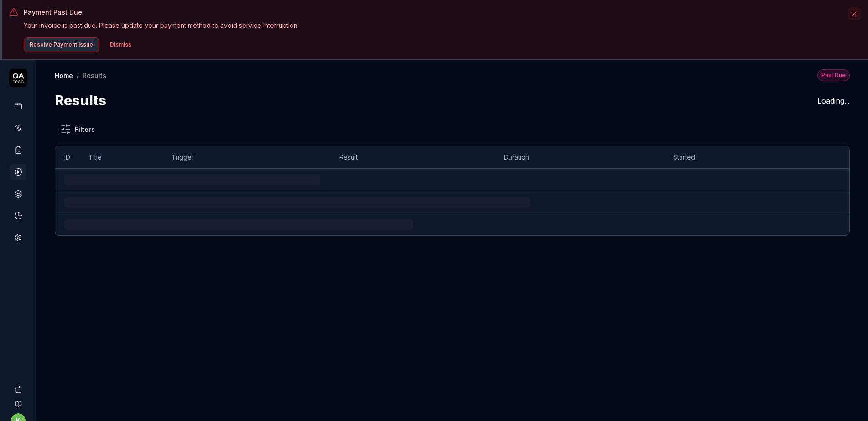  What do you see at coordinates (78, 129) in the screenshot?
I see `button: Filters` at bounding box center [78, 129].